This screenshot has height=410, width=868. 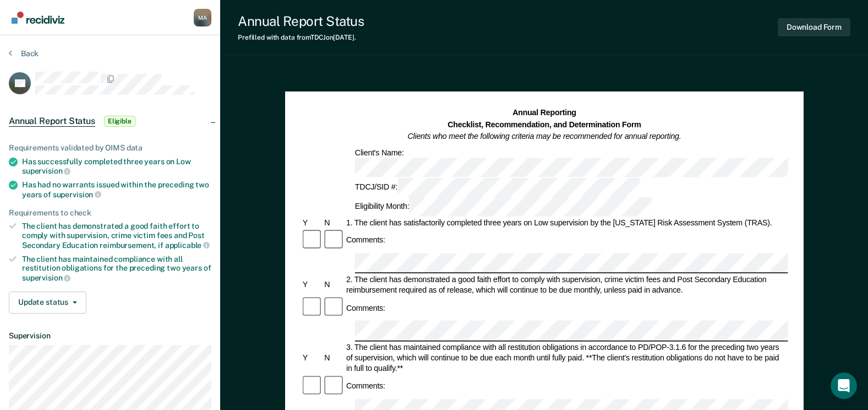 I want to click on span: Annual Report Status, so click(x=52, y=121).